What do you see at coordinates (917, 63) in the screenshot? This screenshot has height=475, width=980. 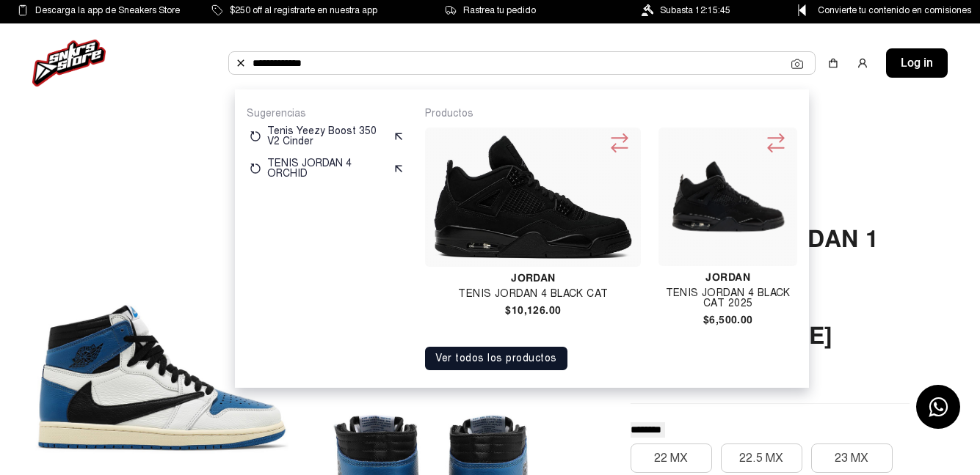 I see `span: Log in` at bounding box center [917, 63].